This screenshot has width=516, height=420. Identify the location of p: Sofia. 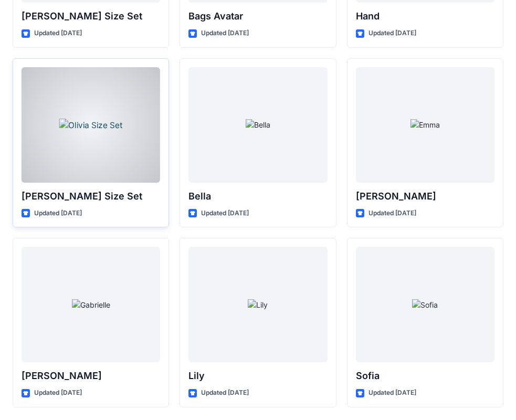
(425, 376).